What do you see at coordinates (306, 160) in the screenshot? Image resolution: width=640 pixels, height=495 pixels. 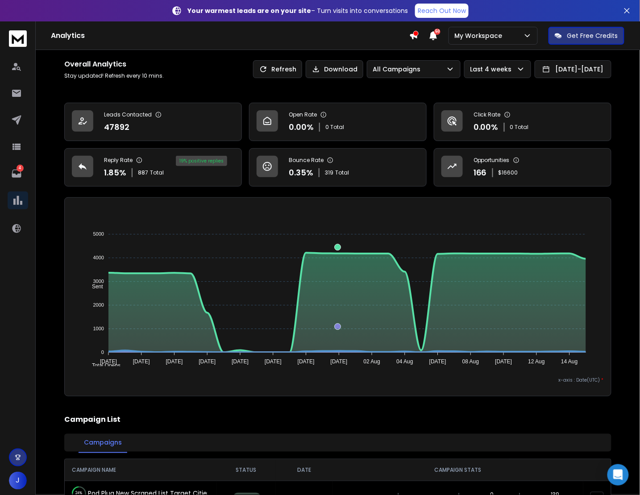 I see `p: Bounce Rate` at bounding box center [306, 160].